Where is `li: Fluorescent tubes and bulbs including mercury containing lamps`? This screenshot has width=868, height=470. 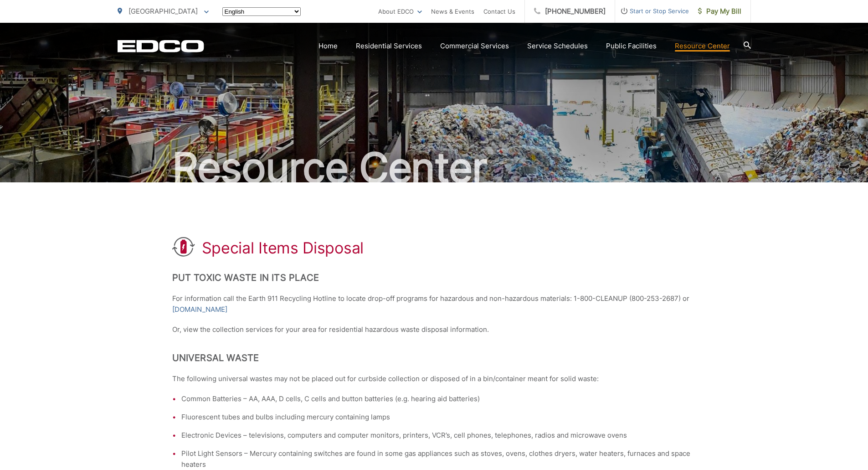
li: Fluorescent tubes and bulbs including mercury containing lamps is located at coordinates (439, 417).